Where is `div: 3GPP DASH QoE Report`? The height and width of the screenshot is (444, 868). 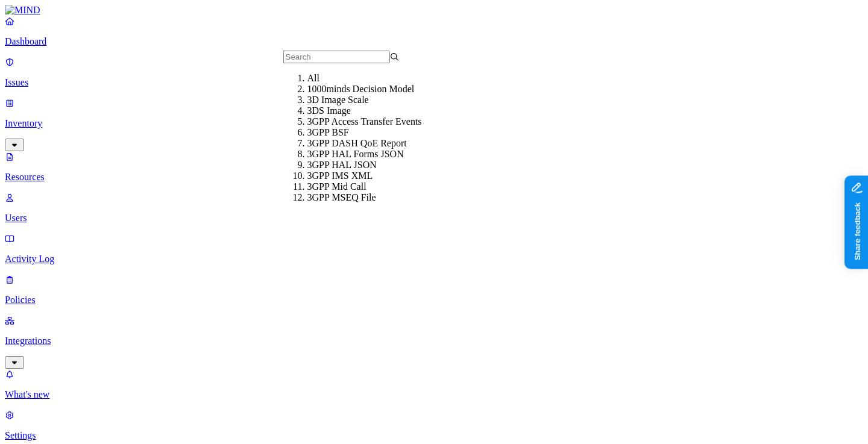
div: 3GPP DASH QoE Report is located at coordinates (365, 144).